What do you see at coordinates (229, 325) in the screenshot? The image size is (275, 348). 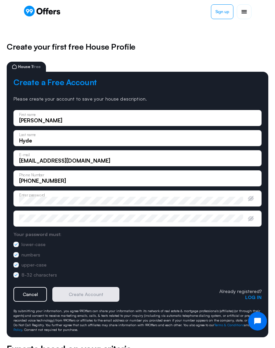 I see `a: Terms & Conditions` at bounding box center [229, 325].